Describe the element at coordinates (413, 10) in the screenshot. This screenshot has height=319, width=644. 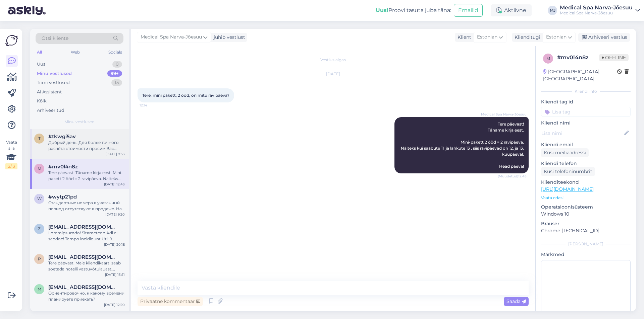
I see `div: Proovi tasuta juba täna:` at that location.